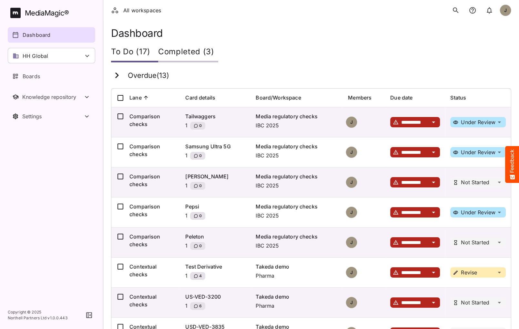 This screenshot has height=329, width=519. What do you see at coordinates (53, 97) in the screenshot?
I see `div: Knowledge repository` at bounding box center [53, 97].